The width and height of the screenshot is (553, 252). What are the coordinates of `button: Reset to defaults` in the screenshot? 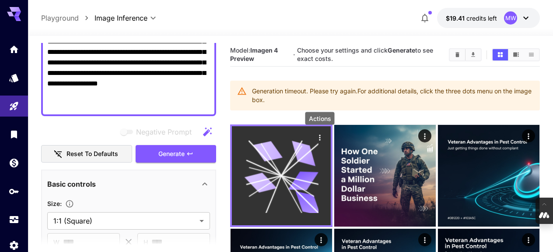 It's located at (87, 154).